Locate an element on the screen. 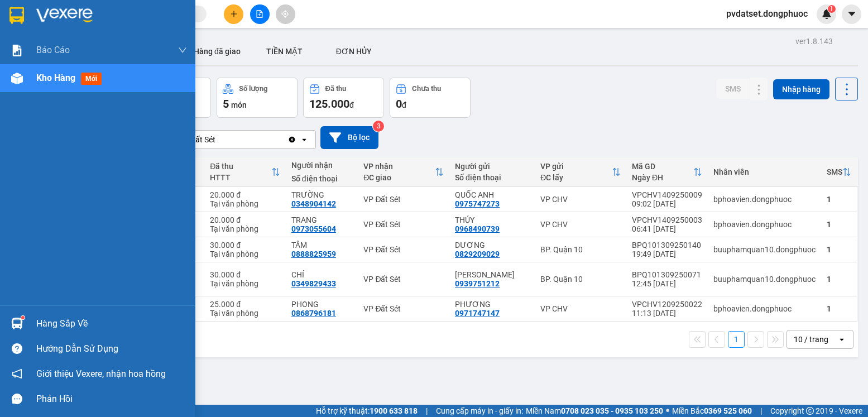  div: Người nhận is located at coordinates (322, 165).